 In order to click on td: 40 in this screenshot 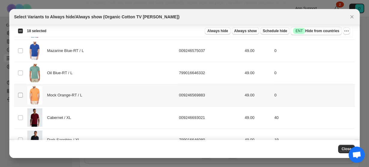, I will do `click(314, 118)`.